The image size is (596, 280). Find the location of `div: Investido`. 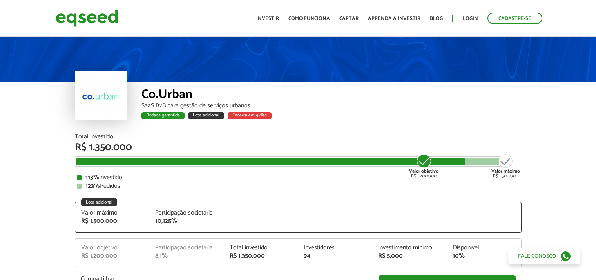

div: Investido is located at coordinates (298, 178).